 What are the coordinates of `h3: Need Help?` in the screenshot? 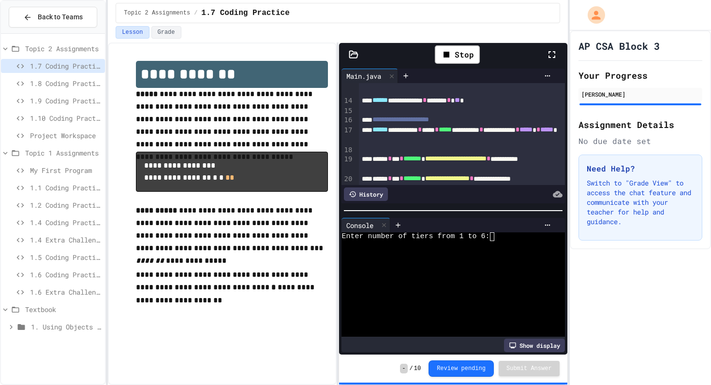 It's located at (640, 169).